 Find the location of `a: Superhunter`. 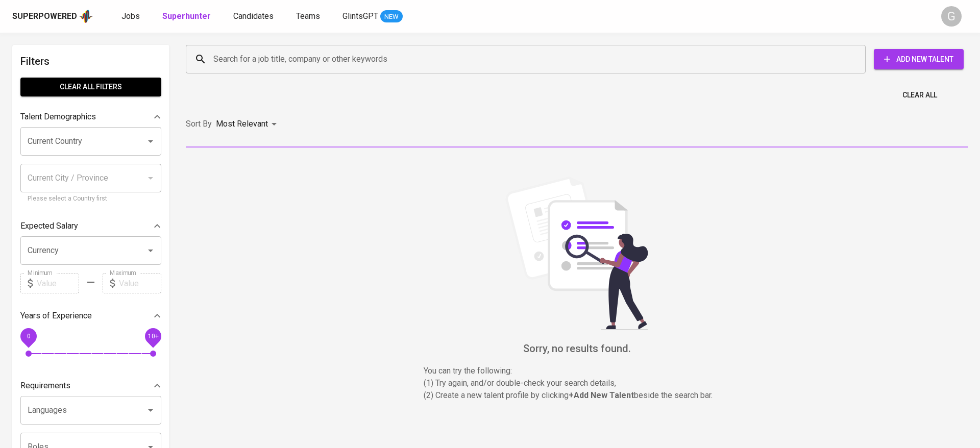

a: Superhunter is located at coordinates (187, 16).